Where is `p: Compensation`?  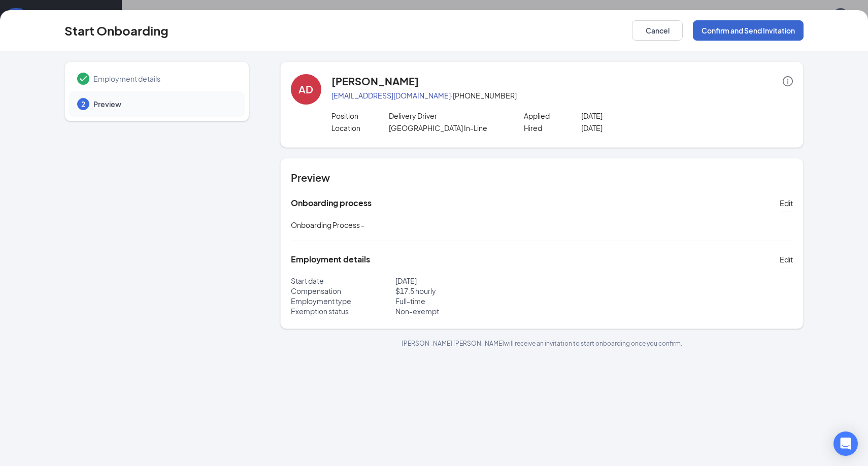
p: Compensation is located at coordinates (343, 290).